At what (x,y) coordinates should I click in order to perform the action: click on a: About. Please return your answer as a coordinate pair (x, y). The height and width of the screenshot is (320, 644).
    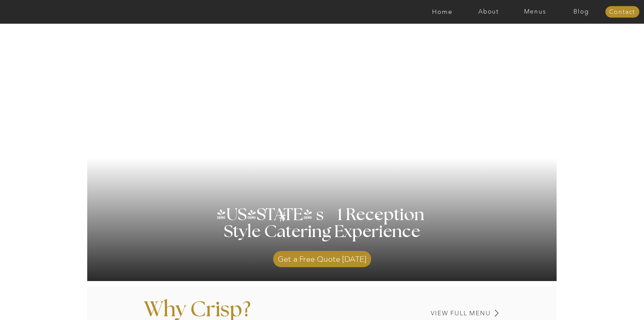
    Looking at the image, I should click on (489, 12).